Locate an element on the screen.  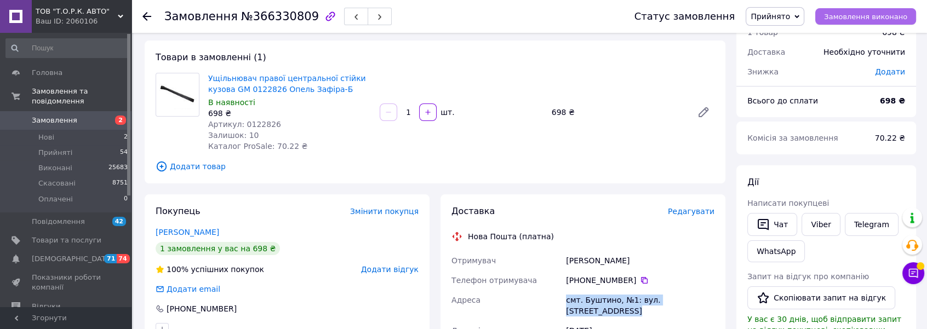
span: Артикул: 0122826 is located at coordinates (244, 124).